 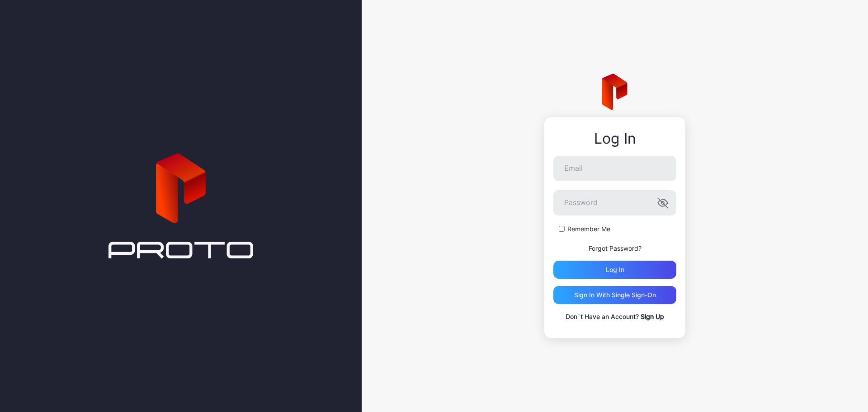 I want to click on div: Log in, so click(x=615, y=270).